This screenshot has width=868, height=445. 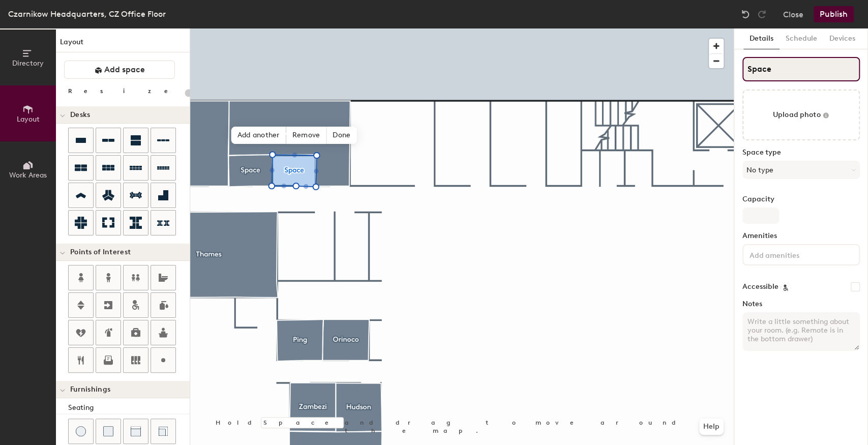 I want to click on div: Seating, so click(x=129, y=408).